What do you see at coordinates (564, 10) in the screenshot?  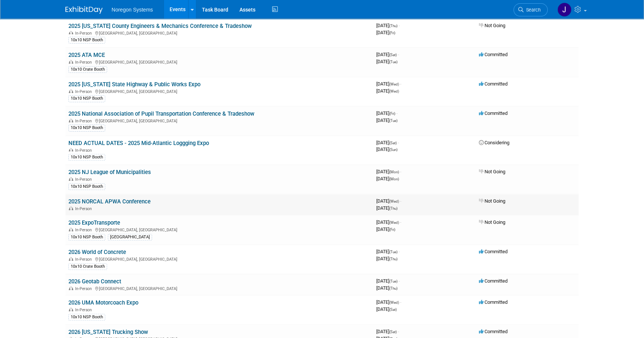 I see `img: Johana Gil` at bounding box center [564, 10].